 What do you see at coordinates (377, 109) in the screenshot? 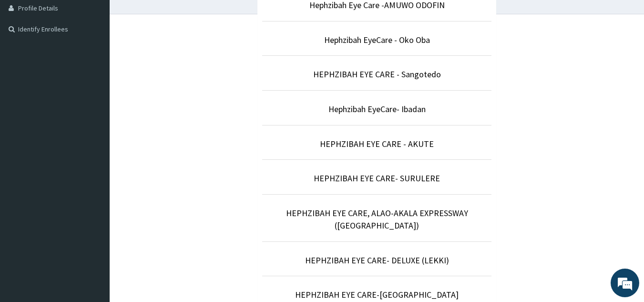
I see `a: Hephzibah EyeCare- Ibadan` at bounding box center [377, 109].